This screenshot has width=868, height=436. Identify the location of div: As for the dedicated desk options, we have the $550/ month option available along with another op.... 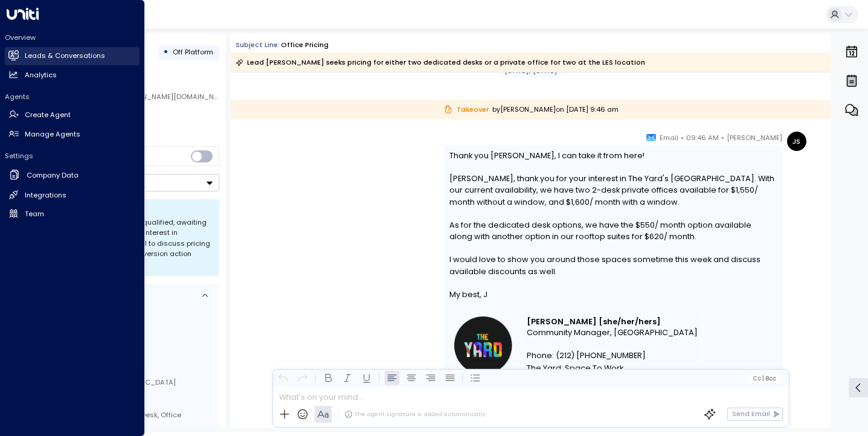
(612, 231).